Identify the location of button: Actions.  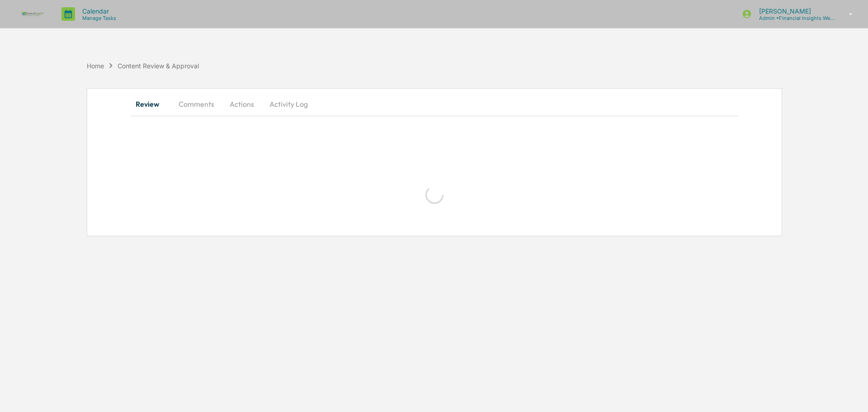
(242, 104).